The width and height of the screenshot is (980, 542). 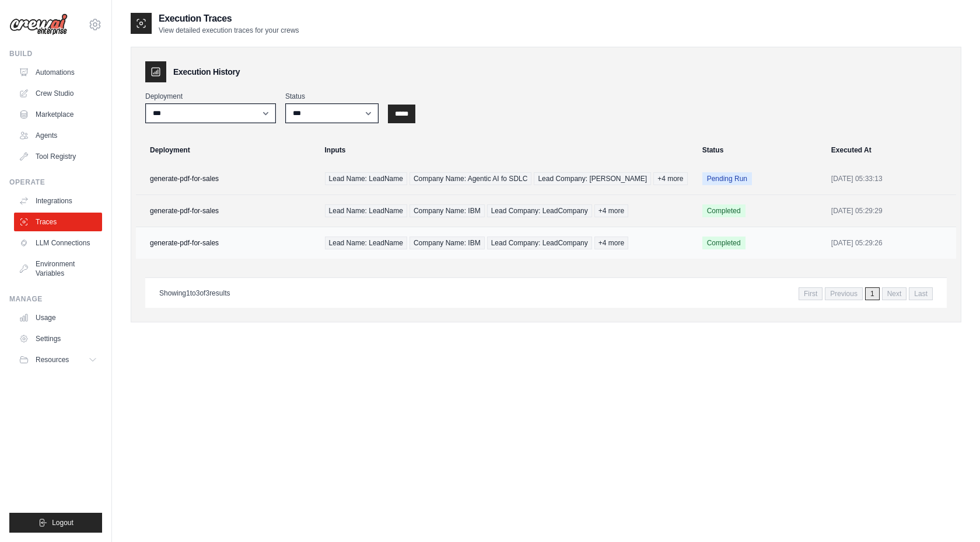 I want to click on a: Agents, so click(x=58, y=135).